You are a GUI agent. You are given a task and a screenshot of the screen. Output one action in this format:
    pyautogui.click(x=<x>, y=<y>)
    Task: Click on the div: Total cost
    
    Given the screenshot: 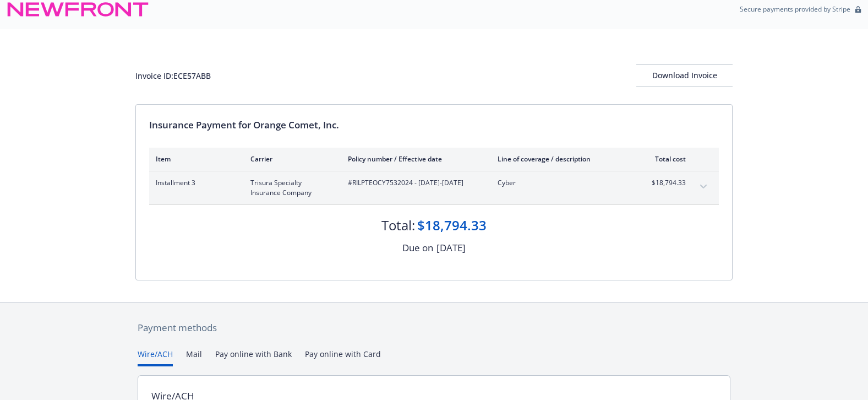 What is the action you would take?
    pyautogui.click(x=665, y=158)
    